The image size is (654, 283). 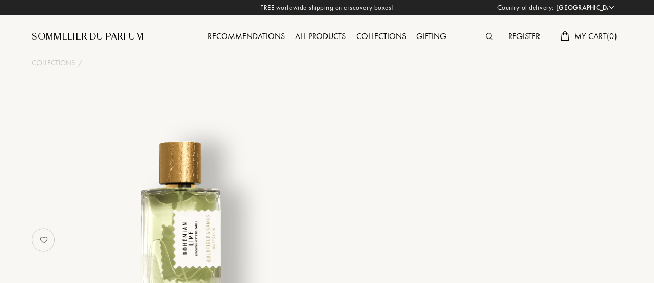 What do you see at coordinates (320, 37) in the screenshot?
I see `div: All products` at bounding box center [320, 37].